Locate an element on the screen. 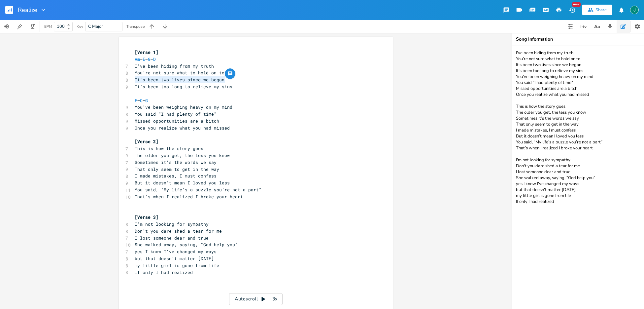 This screenshot has height=309, width=644. span: It’s been too long to relieve my sins is located at coordinates (184, 87).